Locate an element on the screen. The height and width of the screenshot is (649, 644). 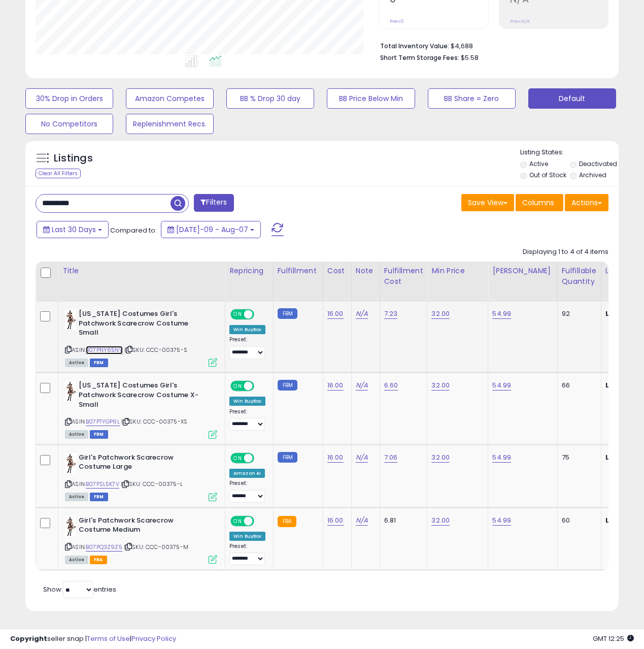
a: B07PTYGP6L is located at coordinates (103, 421).